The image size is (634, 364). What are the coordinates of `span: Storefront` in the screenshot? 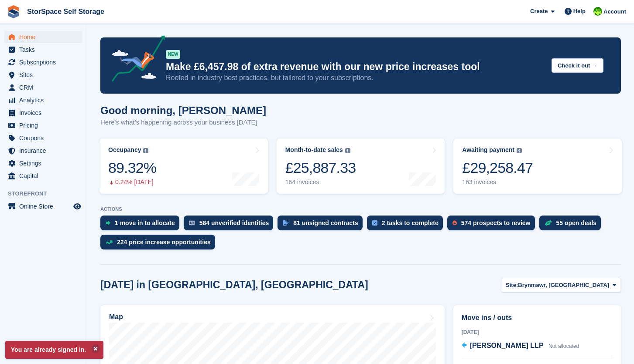 It's located at (47, 194).